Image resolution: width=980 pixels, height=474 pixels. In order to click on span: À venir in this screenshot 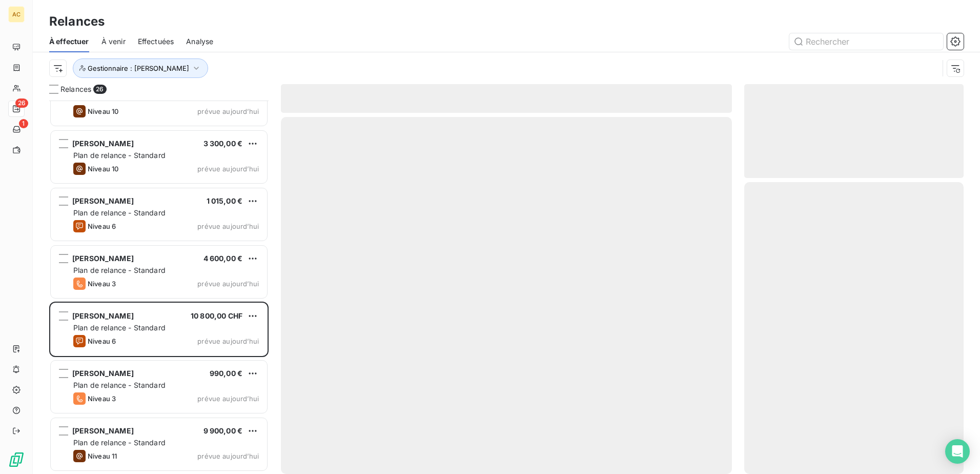, I will do `click(114, 41)`.